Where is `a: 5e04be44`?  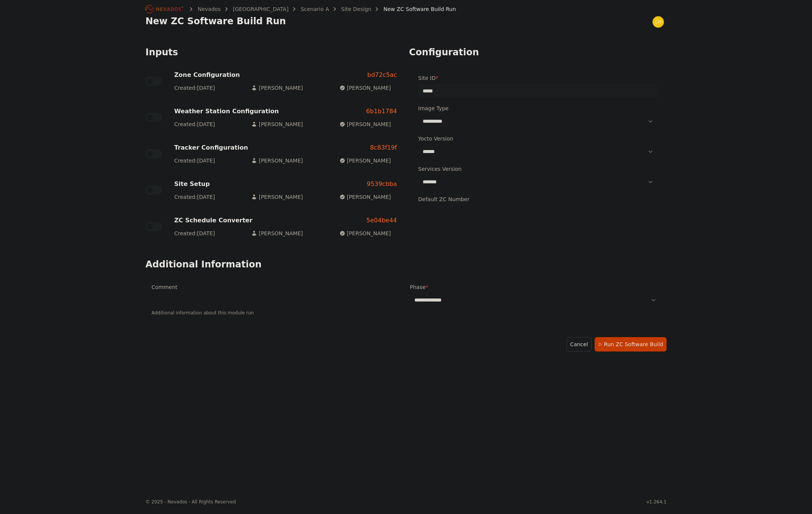 a: 5e04be44 is located at coordinates (382, 220).